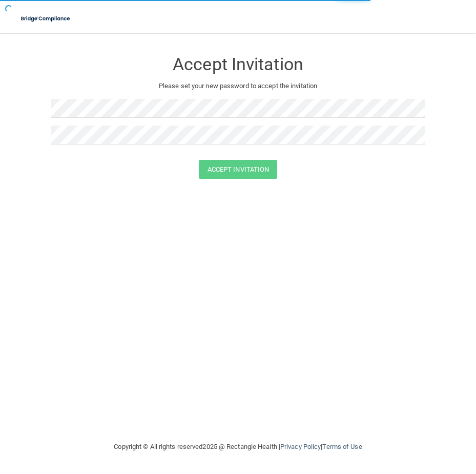  I want to click on p: Please set your new password to accept the invitation, so click(238, 86).